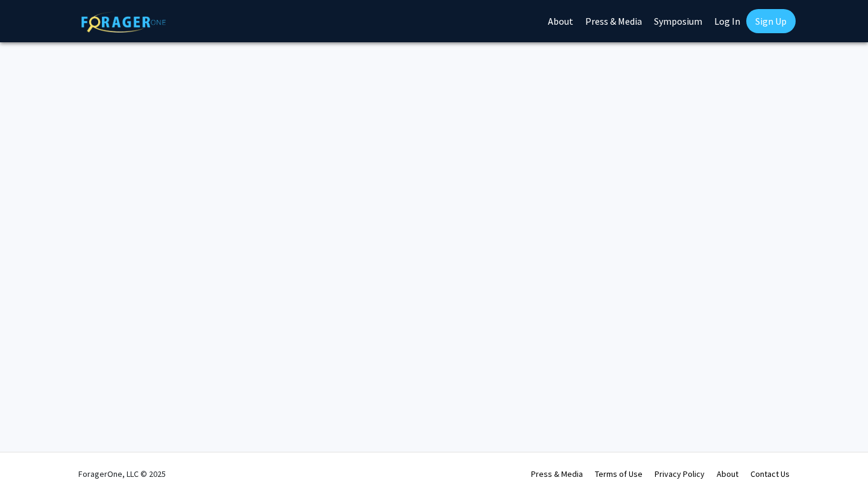  Describe the element at coordinates (557, 474) in the screenshot. I see `a: Press & Media` at that location.